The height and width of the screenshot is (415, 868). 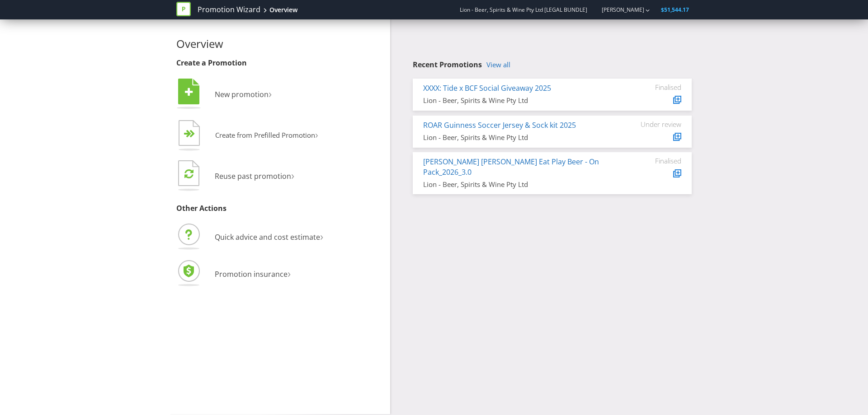 What do you see at coordinates (280, 44) in the screenshot?
I see `h2: Overview` at bounding box center [280, 44].